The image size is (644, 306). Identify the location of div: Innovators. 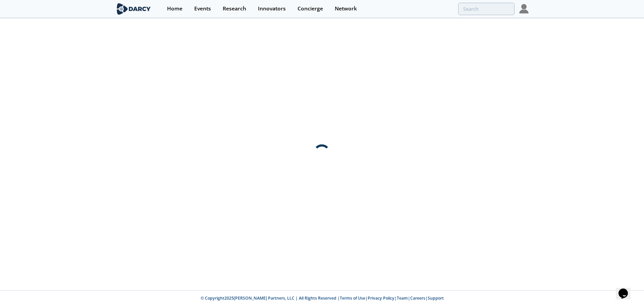
(272, 8).